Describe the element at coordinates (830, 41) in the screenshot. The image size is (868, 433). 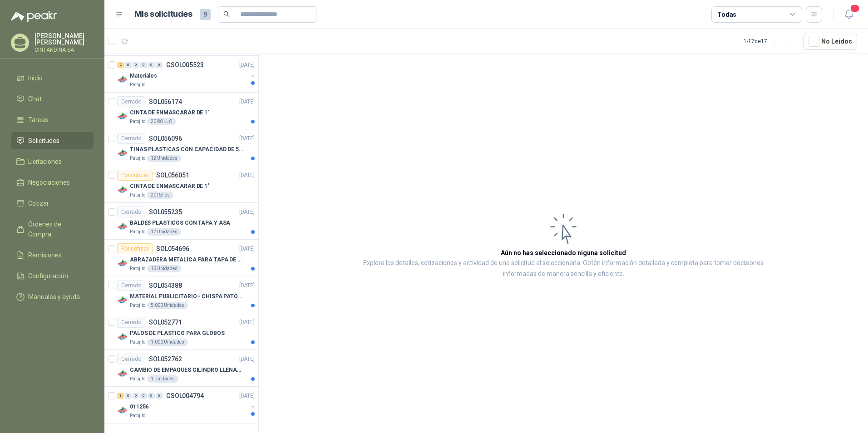
I see `button: No Leídos` at that location.